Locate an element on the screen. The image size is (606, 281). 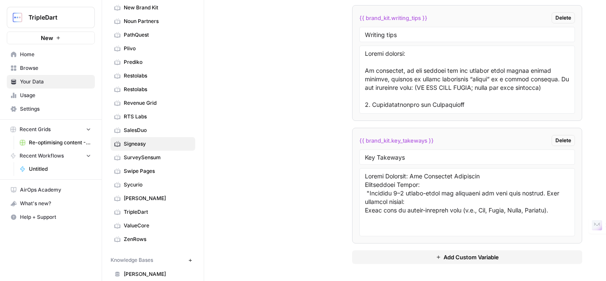
span: AirOps Academy is located at coordinates (55, 190).